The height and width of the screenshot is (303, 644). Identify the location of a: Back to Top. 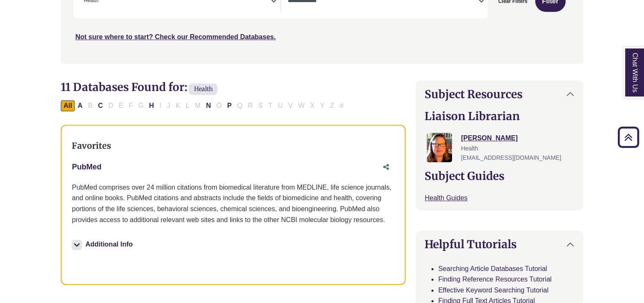
(628, 137).